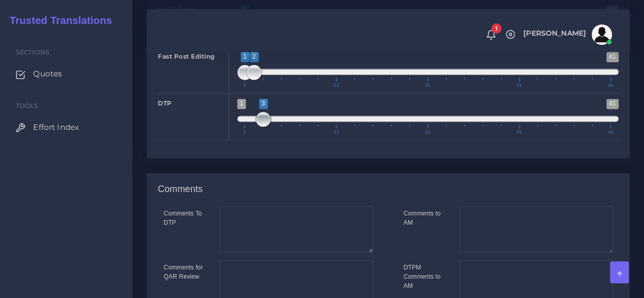 This screenshot has width=644, height=298. What do you see at coordinates (180, 189) in the screenshot?
I see `h4: Comments` at bounding box center [180, 189].